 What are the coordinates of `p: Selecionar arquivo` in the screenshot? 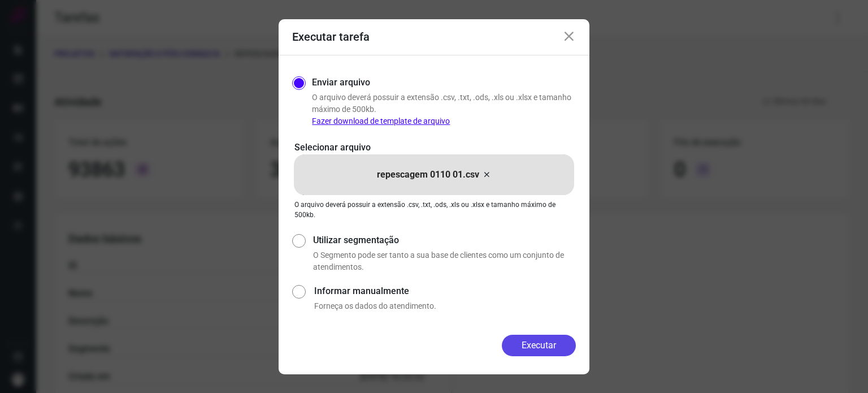 It's located at (434, 147).